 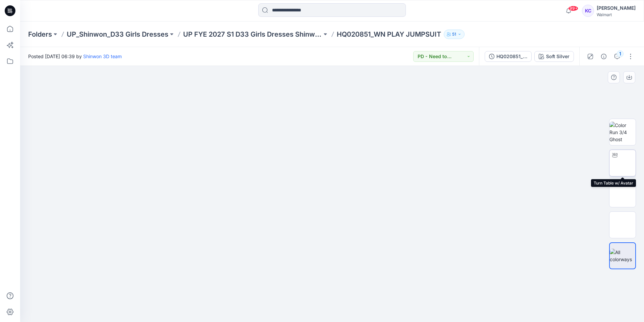 What do you see at coordinates (389, 34) in the screenshot?
I see `p: HQ020851_WN PLAY JUMPSUIT` at bounding box center [389, 34].